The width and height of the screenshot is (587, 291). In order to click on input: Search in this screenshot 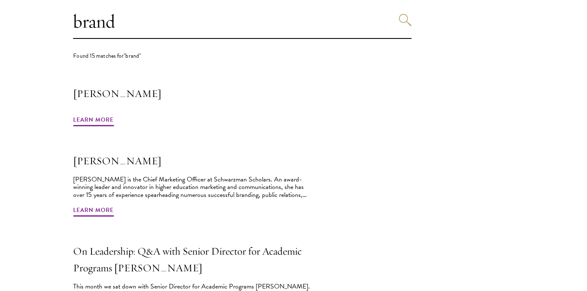, I will do `click(242, 22)`.